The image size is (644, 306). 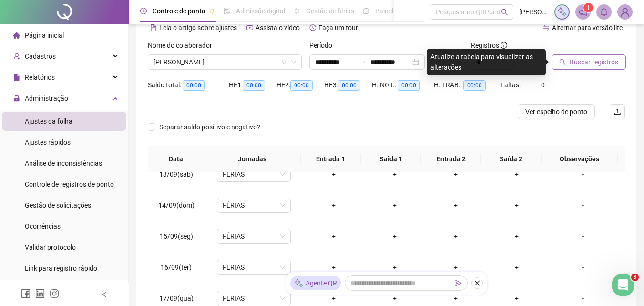 What do you see at coordinates (588, 62) in the screenshot?
I see `button: Buscar registros` at bounding box center [588, 62].